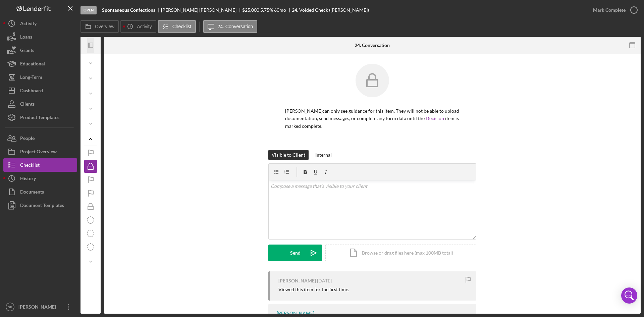 Image resolution: width=644 pixels, height=317 pixels. I want to click on a: Document Templates, so click(40, 206).